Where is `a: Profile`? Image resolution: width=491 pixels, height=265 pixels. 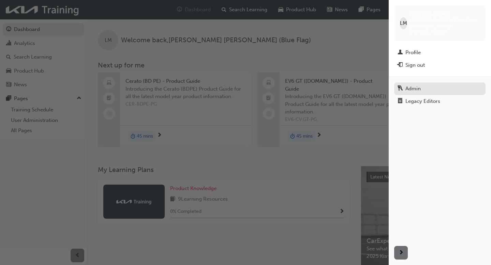 a: Profile is located at coordinates (440, 53).